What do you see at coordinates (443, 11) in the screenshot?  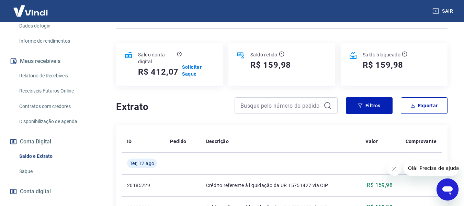 I see `button: Sair` at bounding box center [443, 11].